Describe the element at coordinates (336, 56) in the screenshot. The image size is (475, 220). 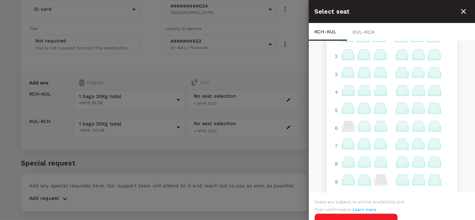
I see `div: 2` at that location.